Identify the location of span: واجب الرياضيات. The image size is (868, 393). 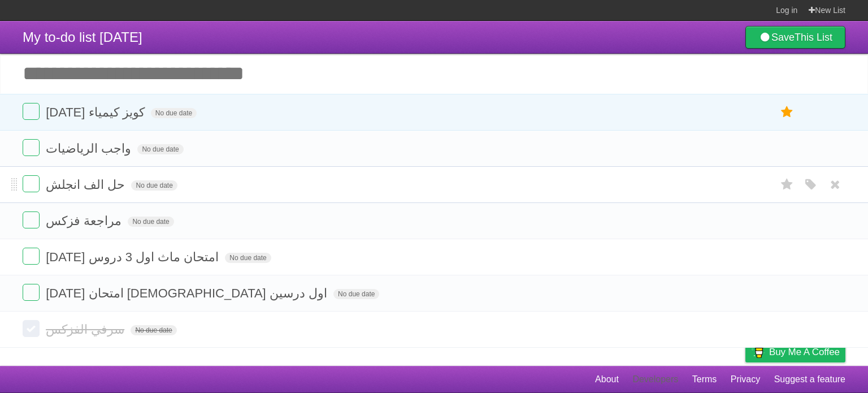
(90, 148).